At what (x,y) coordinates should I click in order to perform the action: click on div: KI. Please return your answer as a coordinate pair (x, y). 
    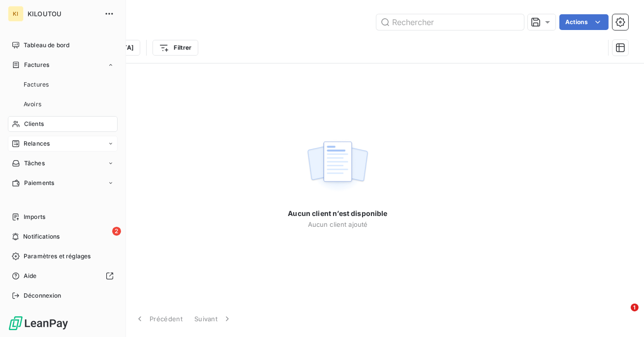
    Looking at the image, I should click on (16, 14).